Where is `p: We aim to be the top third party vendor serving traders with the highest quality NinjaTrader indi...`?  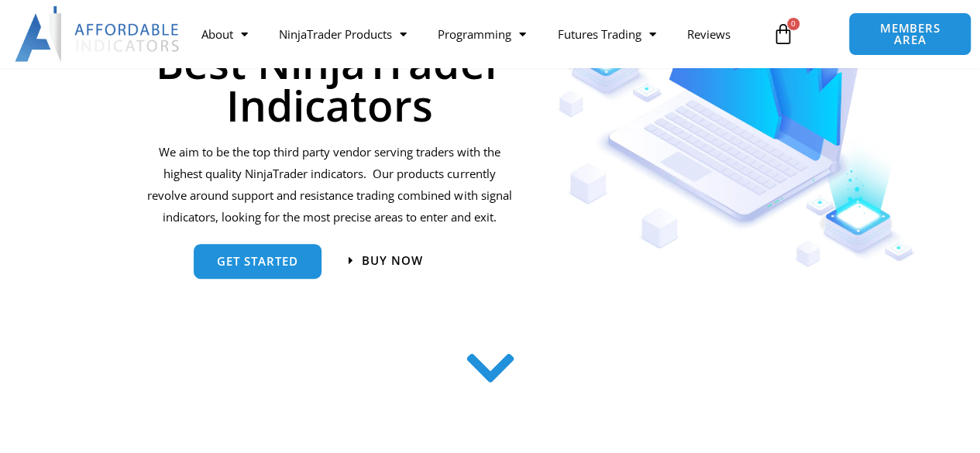 p: We aim to be the top third party vendor serving traders with the highest quality NinjaTrader indi... is located at coordinates (330, 185).